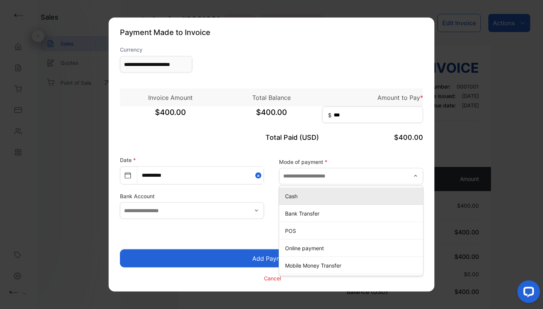 Image resolution: width=543 pixels, height=309 pixels. What do you see at coordinates (17, 14) in the screenshot?
I see `button: Open LiveChat chat widget` at bounding box center [17, 14].